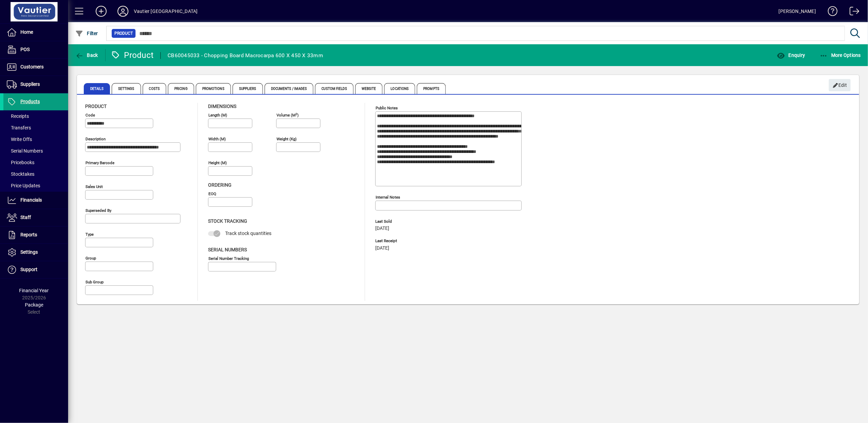 This screenshot has height=423, width=868. Describe the element at coordinates (30, 102) in the screenshot. I see `span: Products` at that location.